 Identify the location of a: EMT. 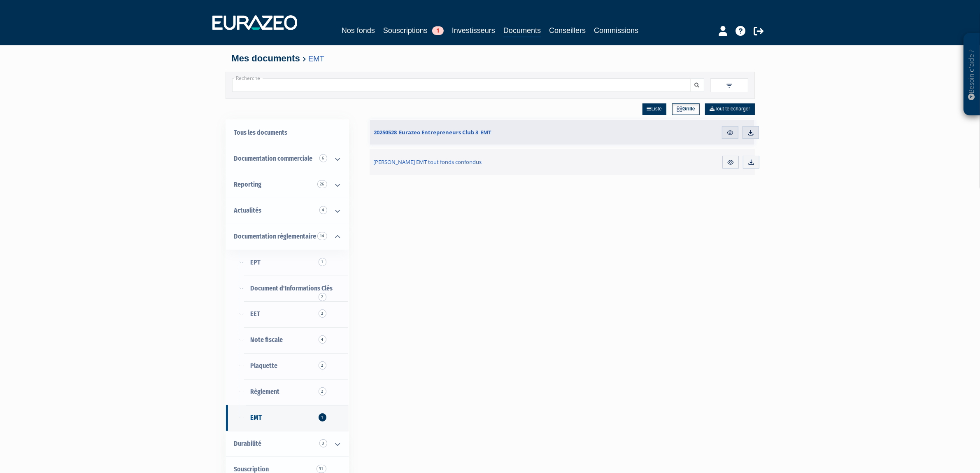
(316, 59).